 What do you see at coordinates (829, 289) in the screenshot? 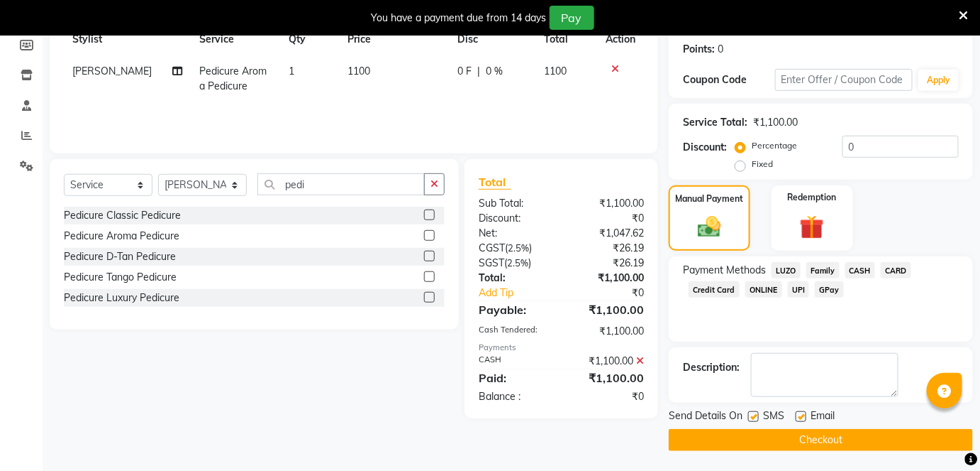
I see `span: GPay` at bounding box center [829, 289].